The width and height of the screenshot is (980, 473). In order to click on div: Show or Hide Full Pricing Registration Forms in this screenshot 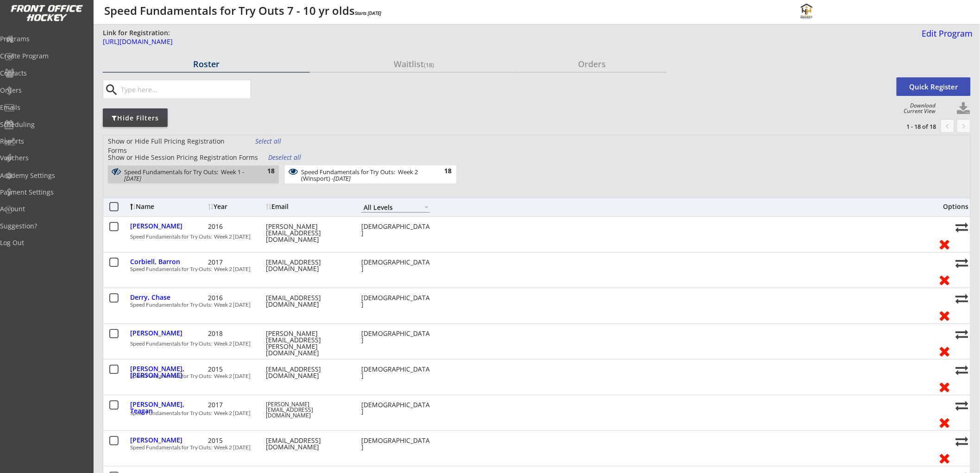, I will do `click(176, 146)`.